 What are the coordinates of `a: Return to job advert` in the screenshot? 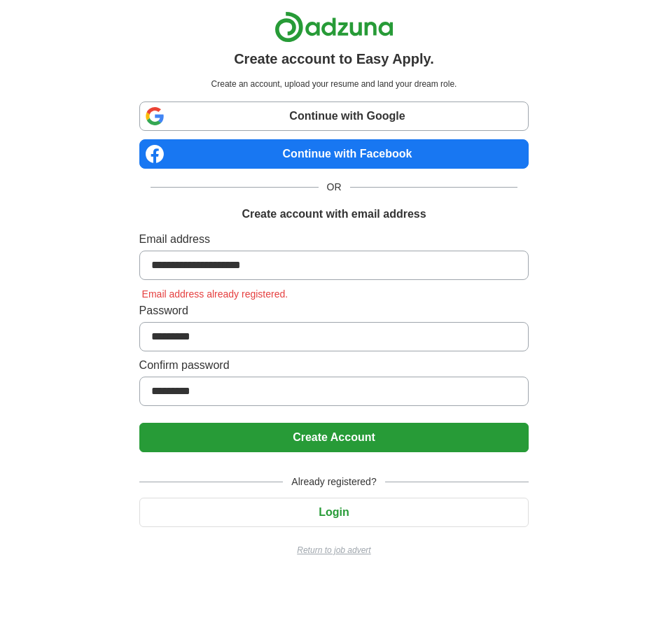 It's located at (334, 551).